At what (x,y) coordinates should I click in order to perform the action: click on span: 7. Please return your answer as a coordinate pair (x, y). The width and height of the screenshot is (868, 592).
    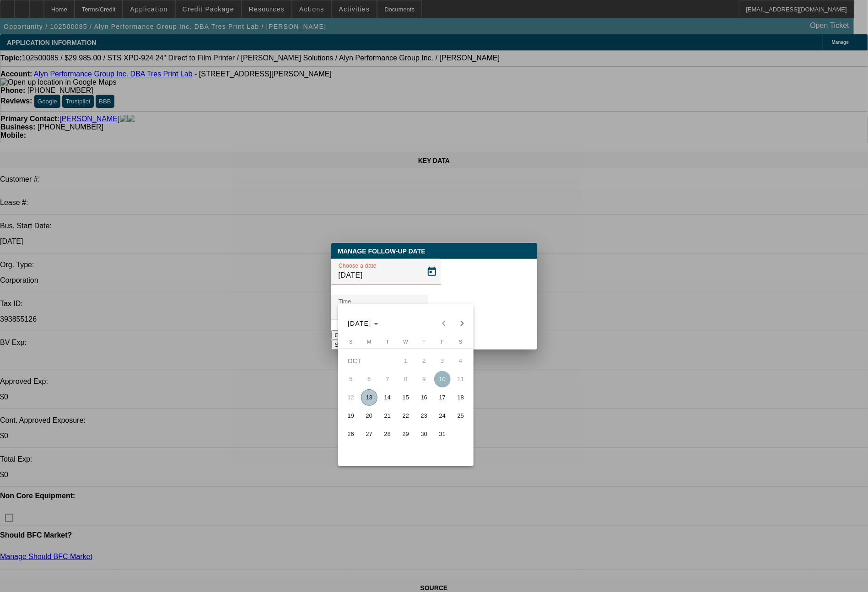
    Looking at the image, I should click on (387, 379).